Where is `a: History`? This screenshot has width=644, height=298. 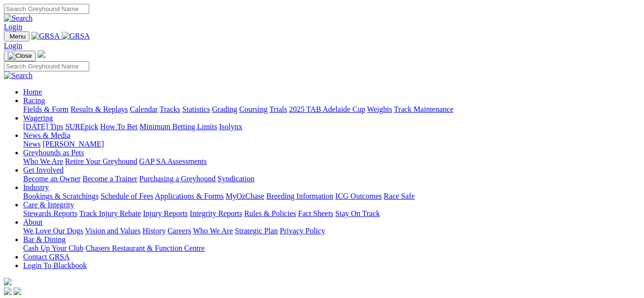
a: History is located at coordinates (154, 231).